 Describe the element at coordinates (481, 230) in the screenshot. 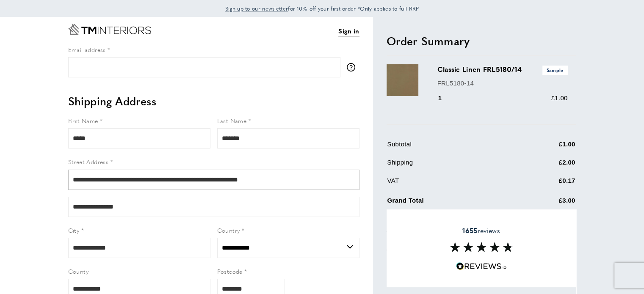

I see `span: reviews` at that location.